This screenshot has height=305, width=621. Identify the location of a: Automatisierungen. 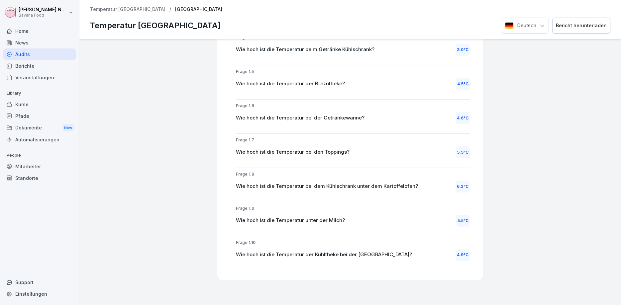
(40, 139).